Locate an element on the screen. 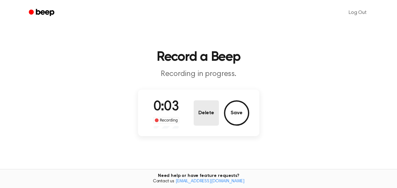 The height and width of the screenshot is (188, 397). button: Save Audio Record is located at coordinates (237, 113).